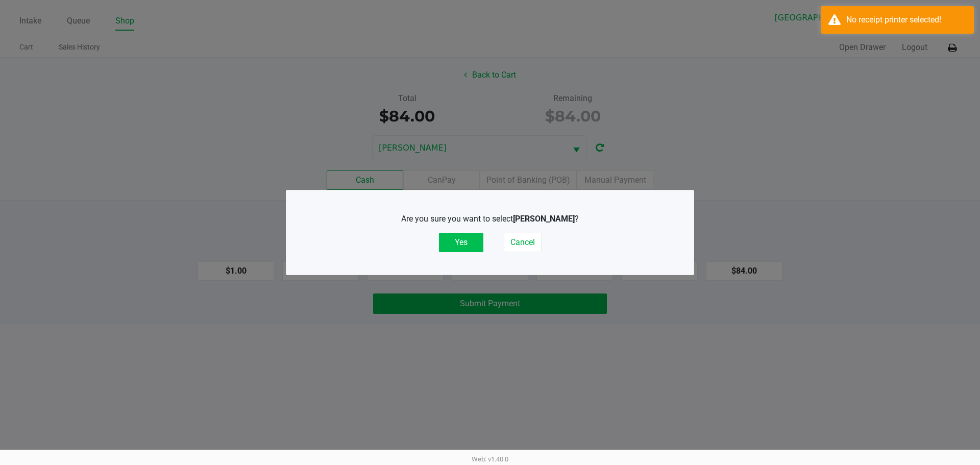 The image size is (980, 465). I want to click on p: Are you sure you want to select ?, so click(490, 219).